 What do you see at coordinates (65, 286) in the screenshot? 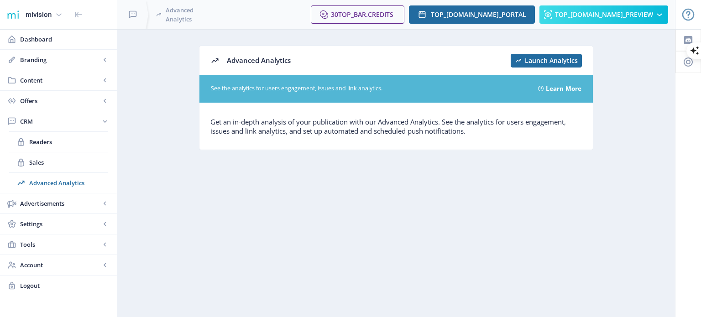
I see `span: Logout` at bounding box center [65, 286].